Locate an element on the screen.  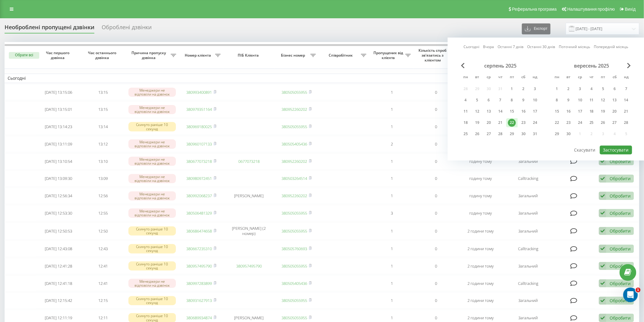
div: 25 is located at coordinates (591, 123).